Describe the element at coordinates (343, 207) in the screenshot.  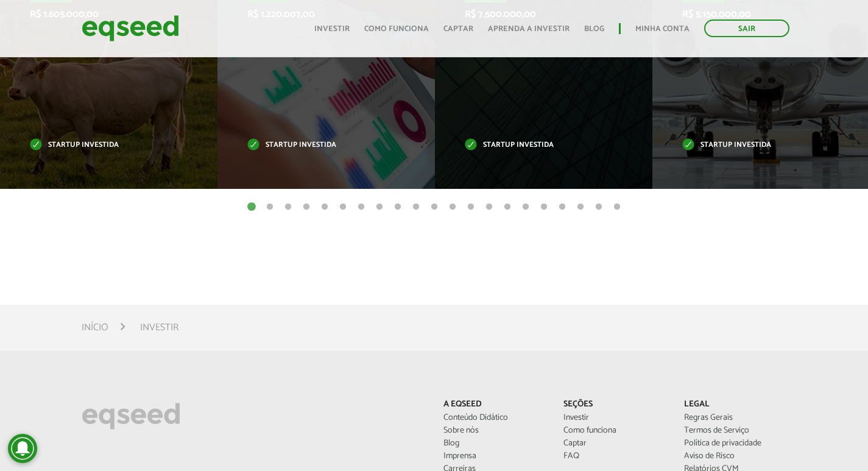
I see `button: 6 of 21` at that location.